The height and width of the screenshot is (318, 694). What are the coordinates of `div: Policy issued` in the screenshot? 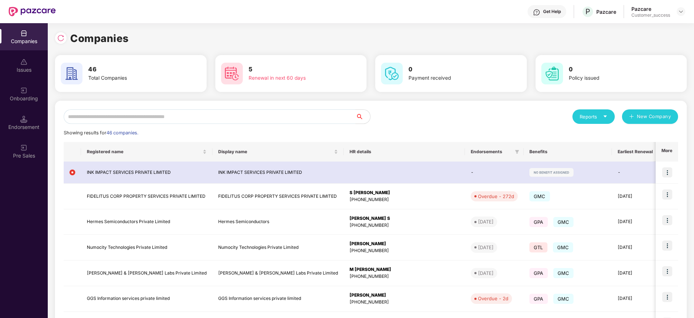 It's located at (615, 78).